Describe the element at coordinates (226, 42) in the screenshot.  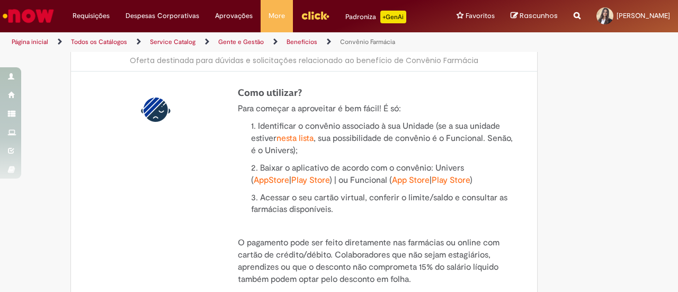
I see `ul: Trilhas de página` at that location.